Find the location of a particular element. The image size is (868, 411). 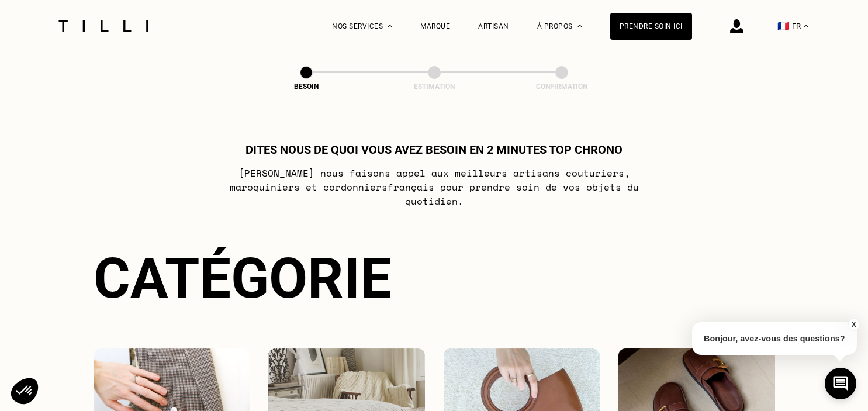

h1: Dites nous de quoi vous avez besoin en 2 minutes top chrono is located at coordinates (434, 150).